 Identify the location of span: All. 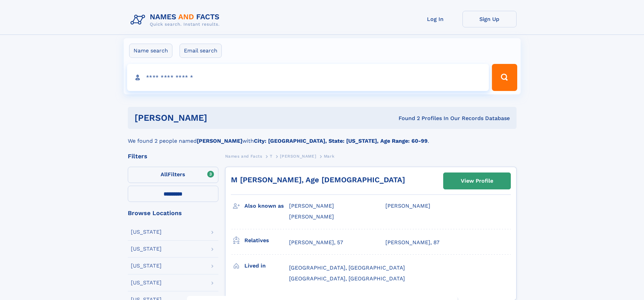
(164, 174).